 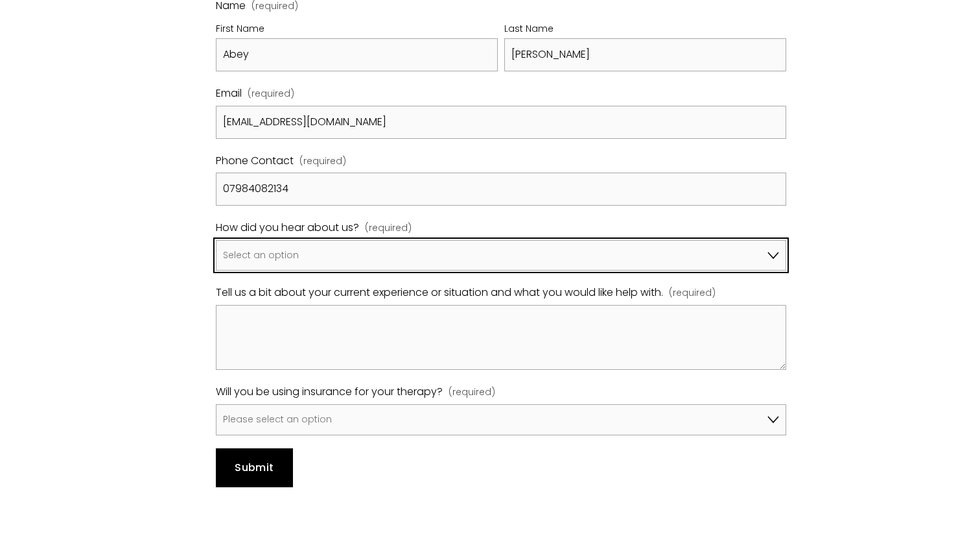 What do you see at coordinates (229, 94) in the screenshot?
I see `span: Email` at bounding box center [229, 94].